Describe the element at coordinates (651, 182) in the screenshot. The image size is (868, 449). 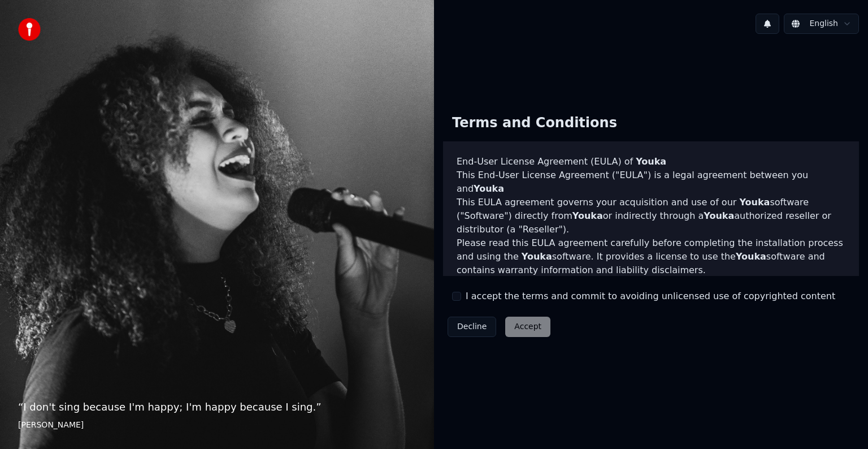
I see `p: This End-User License Agreement ("EULA") is a legal agreement between you and` at that location.